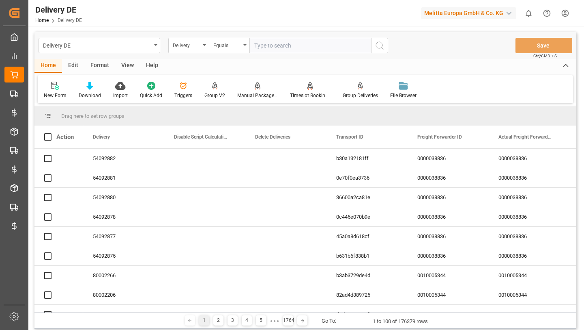 This screenshot has height=330, width=584. I want to click on div: Help, so click(152, 66).